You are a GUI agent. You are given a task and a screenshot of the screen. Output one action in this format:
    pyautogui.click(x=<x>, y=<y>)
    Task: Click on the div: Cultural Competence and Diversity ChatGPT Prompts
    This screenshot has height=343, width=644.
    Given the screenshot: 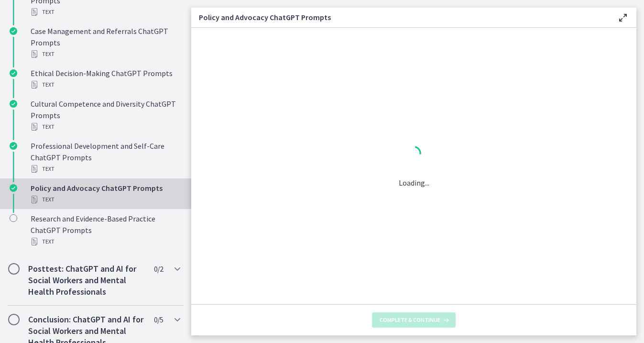 What is the action you would take?
    pyautogui.click(x=105, y=116)
    